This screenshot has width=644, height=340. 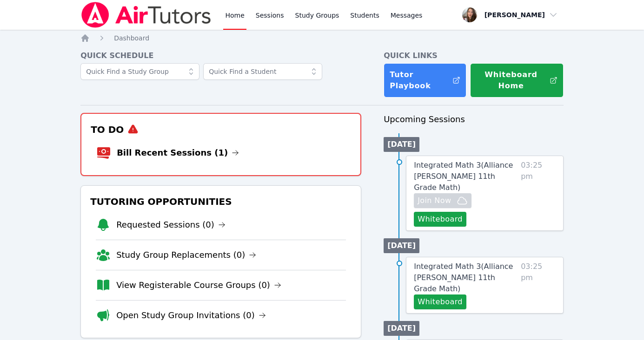 I want to click on span: Dashboard, so click(x=132, y=38).